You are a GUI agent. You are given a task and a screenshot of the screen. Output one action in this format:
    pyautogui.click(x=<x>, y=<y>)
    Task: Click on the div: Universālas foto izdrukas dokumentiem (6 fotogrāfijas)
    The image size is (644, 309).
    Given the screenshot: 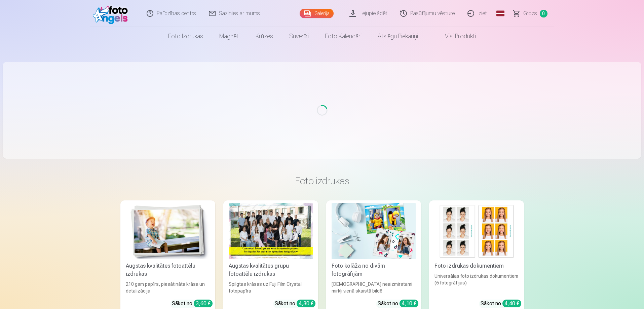 What is the action you would take?
    pyautogui.click(x=477, y=284)
    